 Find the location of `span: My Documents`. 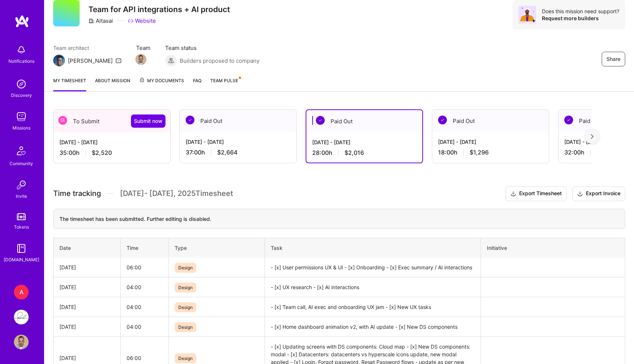

span: My Documents is located at coordinates (161, 81).